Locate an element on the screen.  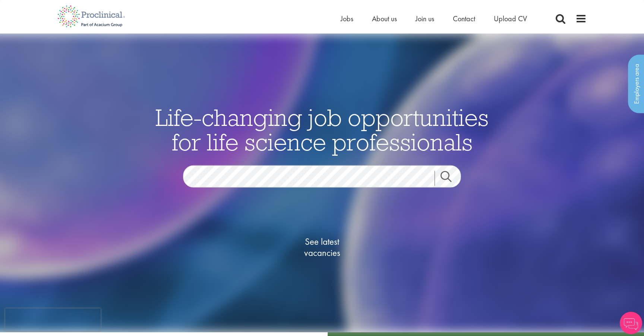
a: Contact is located at coordinates (464, 19).